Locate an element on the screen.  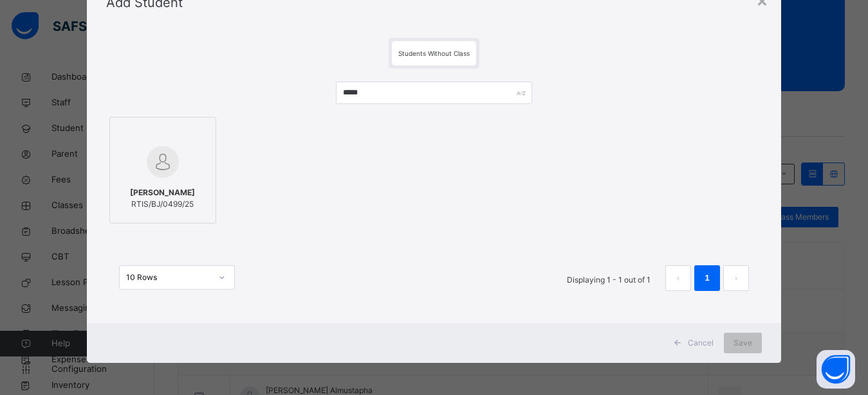
button: next page is located at coordinates (736, 278).